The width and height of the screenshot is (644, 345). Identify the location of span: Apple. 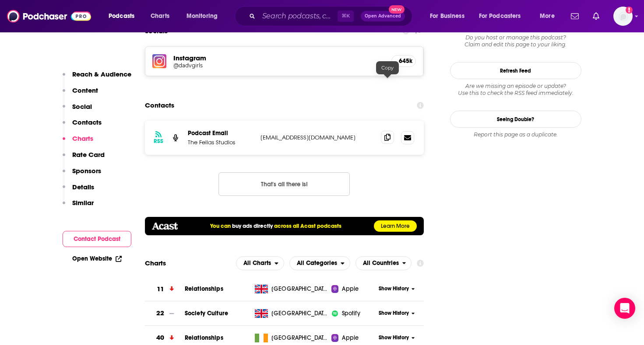
(350, 338).